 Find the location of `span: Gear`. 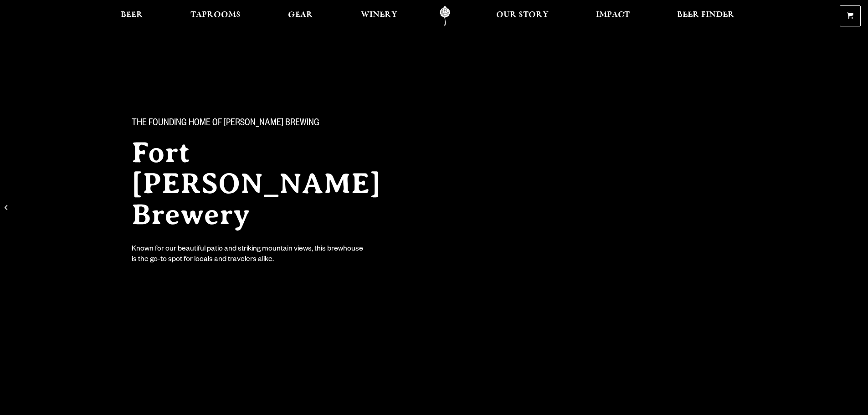

span: Gear is located at coordinates (300, 15).